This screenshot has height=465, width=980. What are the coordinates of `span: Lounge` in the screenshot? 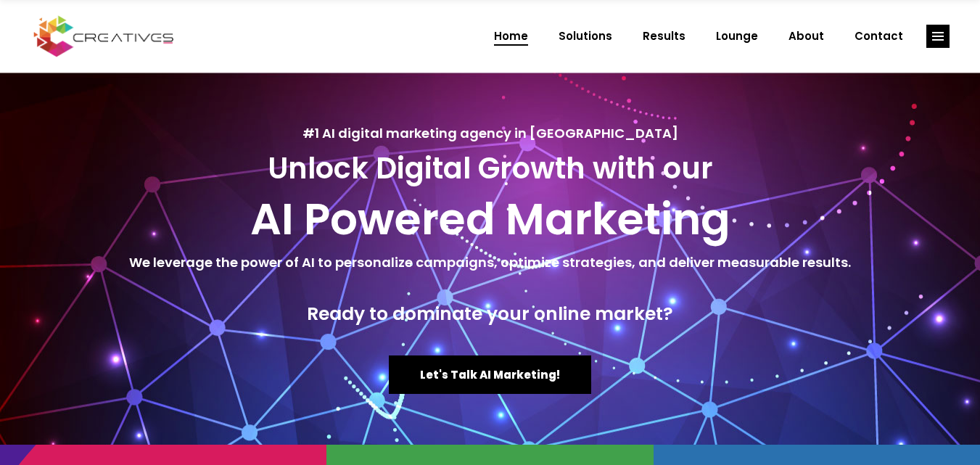 It's located at (737, 36).